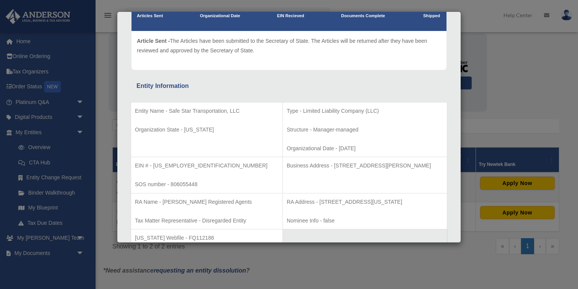 Image resolution: width=578 pixels, height=289 pixels. I want to click on p: SOS number - 806055448, so click(207, 184).